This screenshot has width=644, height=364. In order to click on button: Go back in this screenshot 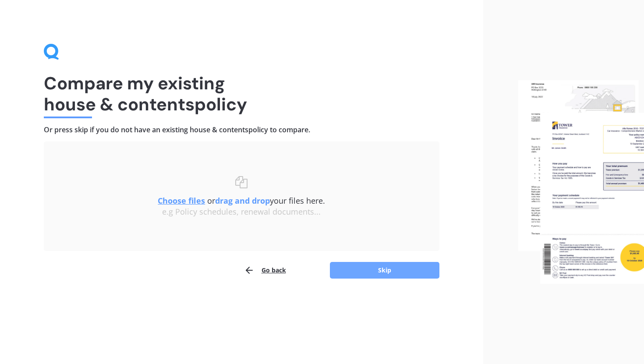, I will do `click(265, 271)`.